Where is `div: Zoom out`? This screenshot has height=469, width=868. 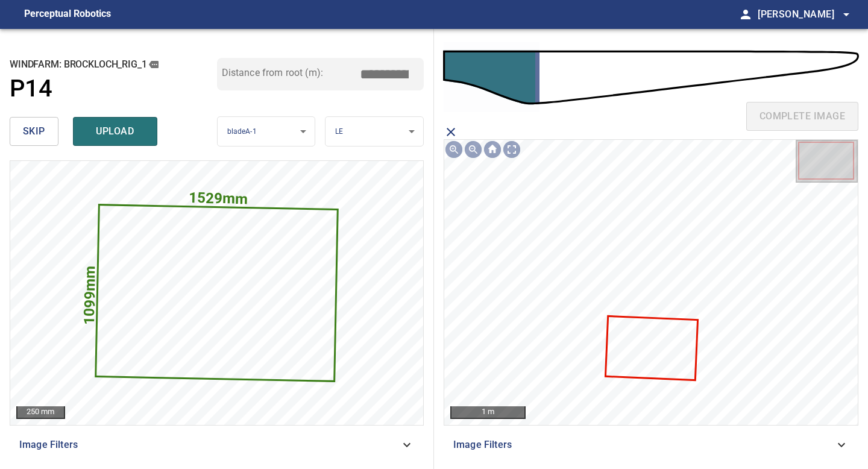 div: Zoom out is located at coordinates (473, 150).